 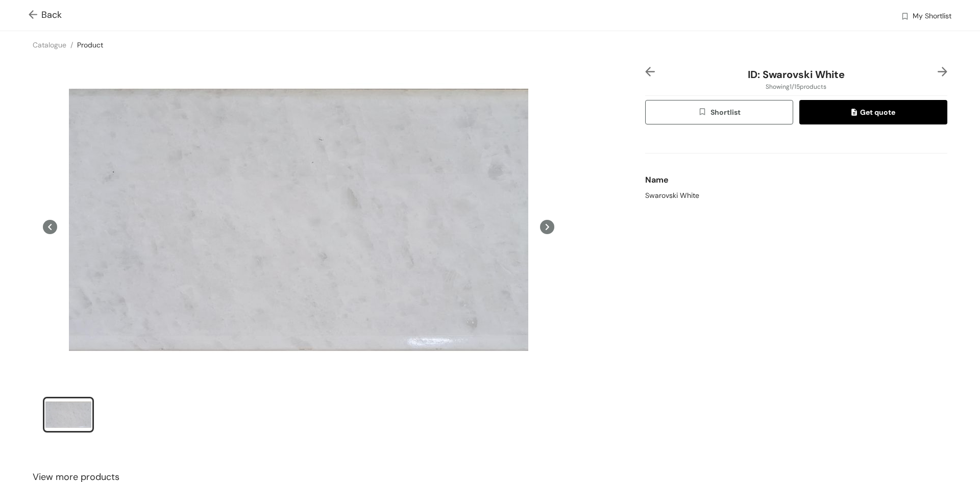 What do you see at coordinates (50, 45) in the screenshot?
I see `a: Catalogue` at bounding box center [50, 45].